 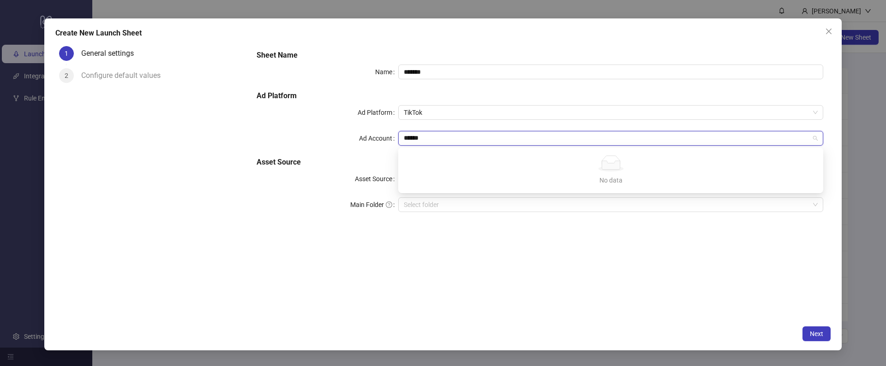 I want to click on div: No data, so click(x=610, y=180).